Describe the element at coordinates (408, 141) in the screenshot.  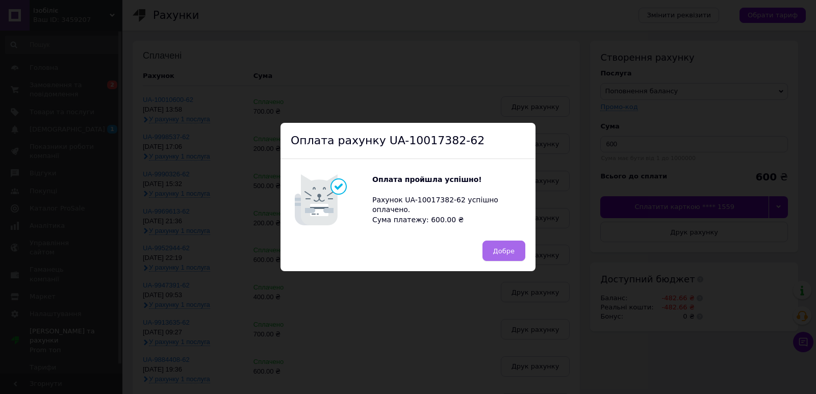
I see `div: Оплата рахунку UA-10017382-62` at that location.